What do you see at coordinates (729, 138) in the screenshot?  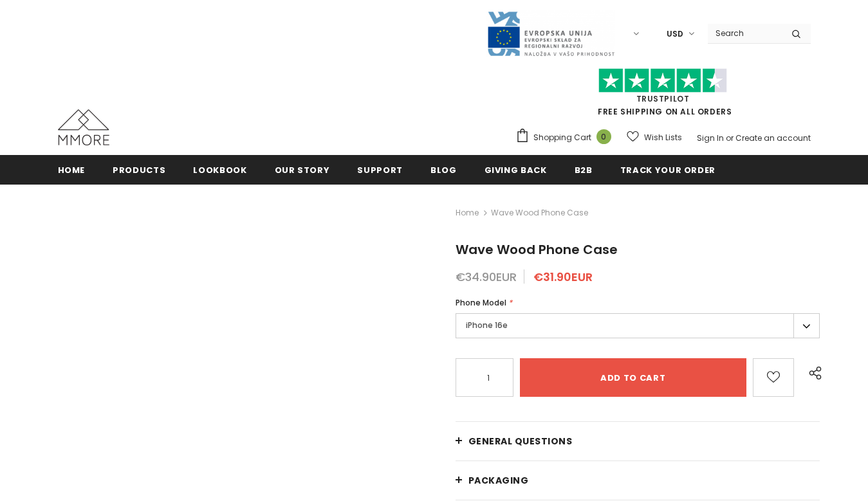 I see `span: or` at bounding box center [729, 138].